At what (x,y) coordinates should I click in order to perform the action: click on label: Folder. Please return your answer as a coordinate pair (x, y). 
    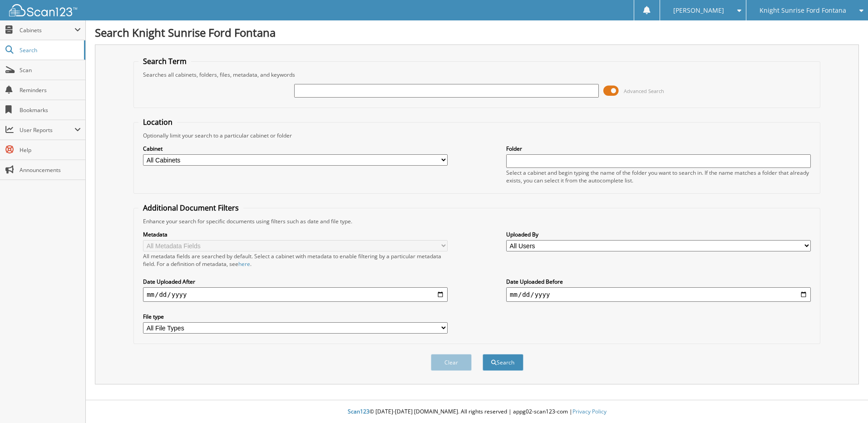
    Looking at the image, I should click on (658, 149).